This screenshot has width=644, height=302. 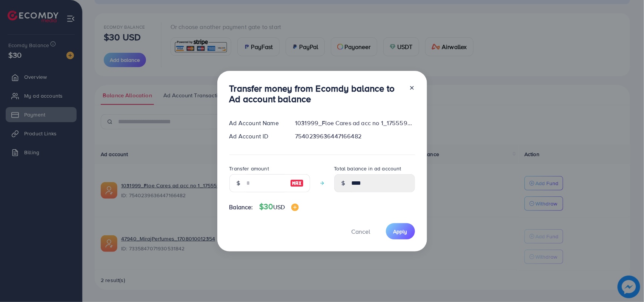 What do you see at coordinates (355, 123) in the screenshot?
I see `div: 1031999_Floe Cares ad acc no 1_1755598915786` at bounding box center [355, 123].